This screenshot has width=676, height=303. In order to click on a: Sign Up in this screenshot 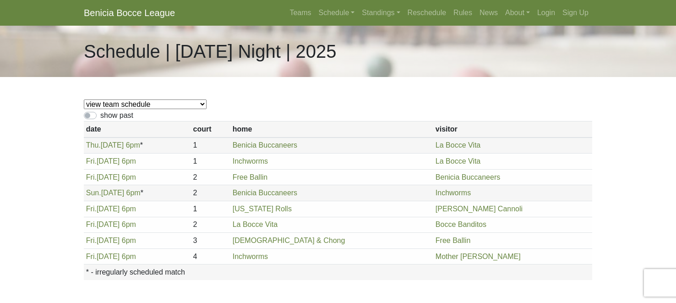, I will do `click(576, 13)`.